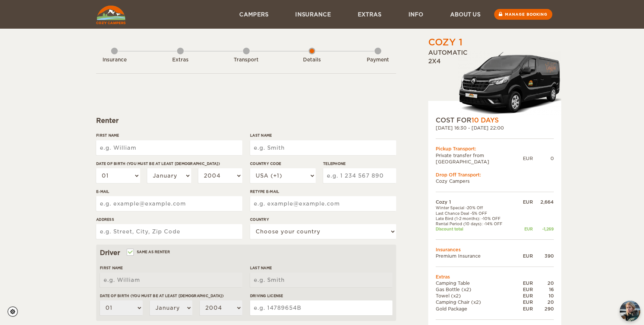 The image size is (644, 325). What do you see at coordinates (114, 60) in the screenshot?
I see `div: Insurance` at bounding box center [114, 60].